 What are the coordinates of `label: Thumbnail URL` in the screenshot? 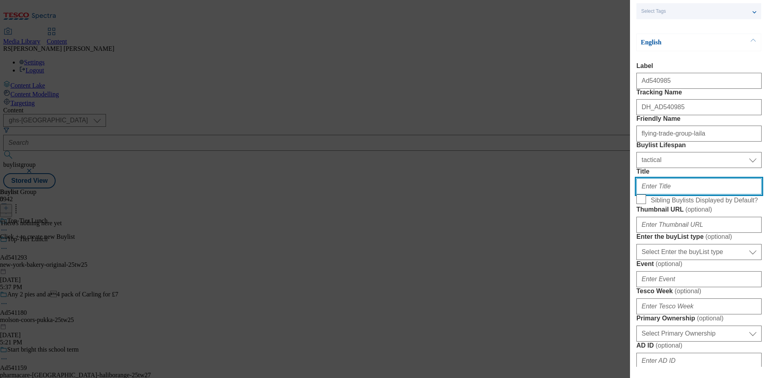 It's located at (699, 210).